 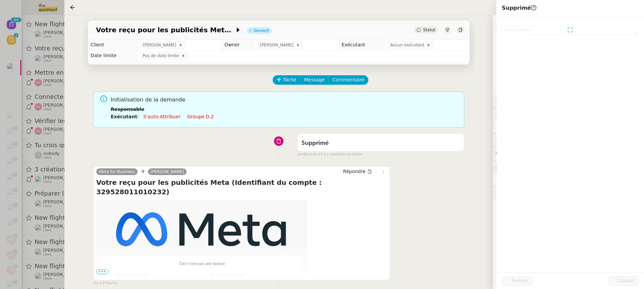 What do you see at coordinates (623, 281) in the screenshot?
I see `button: Sauver` at bounding box center [623, 281].